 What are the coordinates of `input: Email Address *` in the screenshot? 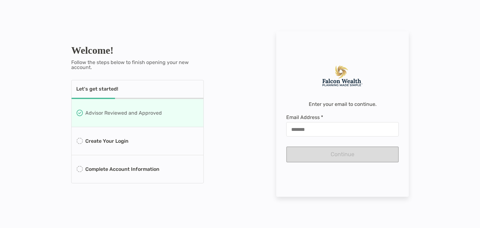 It's located at (342, 129).